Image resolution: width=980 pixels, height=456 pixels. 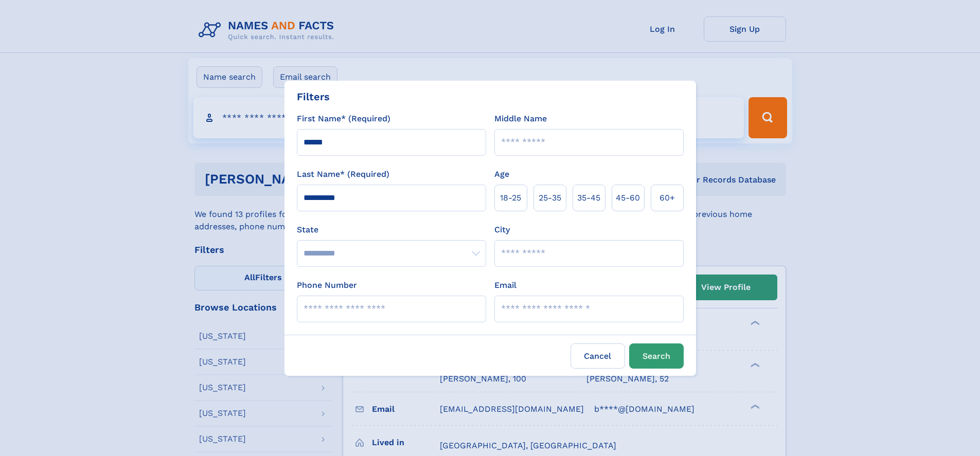 What do you see at coordinates (598, 356) in the screenshot?
I see `label: Cancel` at bounding box center [598, 356].